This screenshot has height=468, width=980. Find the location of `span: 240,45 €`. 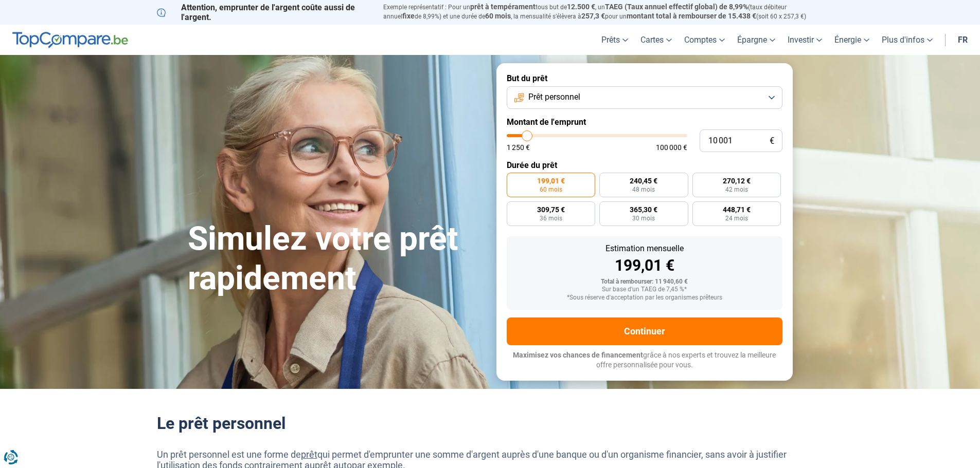

span: 240,45 € is located at coordinates (644, 181).